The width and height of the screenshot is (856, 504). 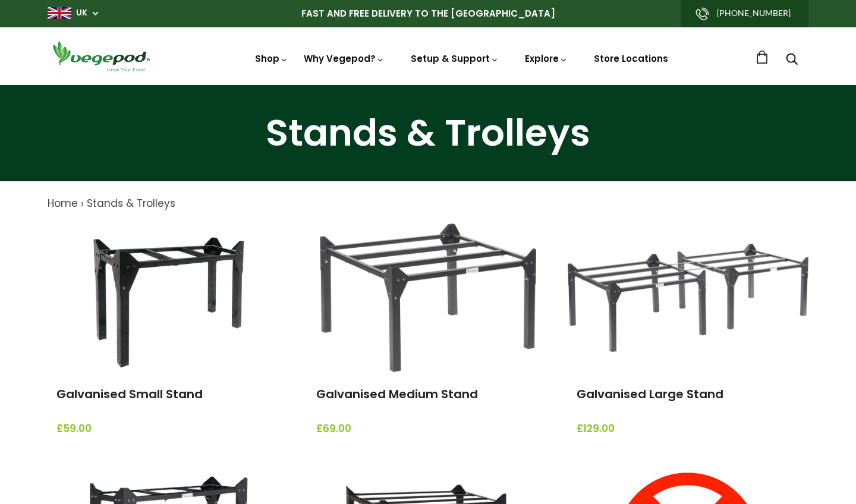 What do you see at coordinates (546, 58) in the screenshot?
I see `a: Explore` at bounding box center [546, 58].